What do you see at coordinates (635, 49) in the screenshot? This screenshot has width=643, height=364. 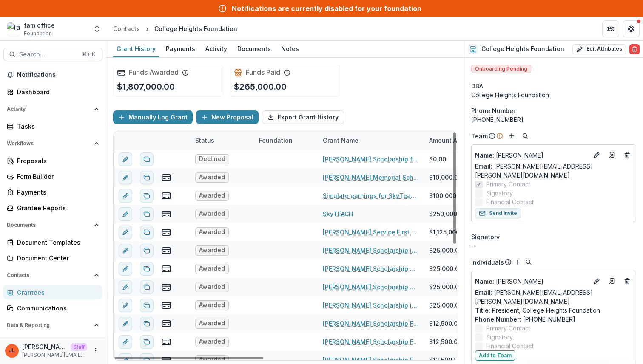 I see `button: Delete` at bounding box center [635, 49].